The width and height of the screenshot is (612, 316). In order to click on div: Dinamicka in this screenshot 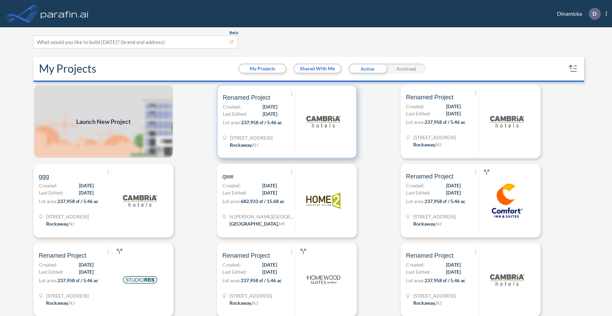, I will do `click(577, 14)`.